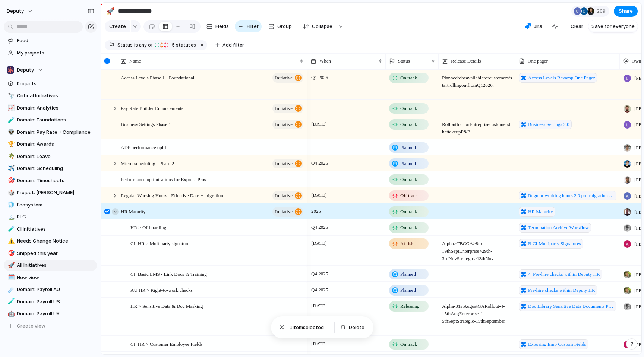 The width and height of the screenshot is (644, 357). I want to click on a: 🧪CI Initiatives, so click(50, 229).